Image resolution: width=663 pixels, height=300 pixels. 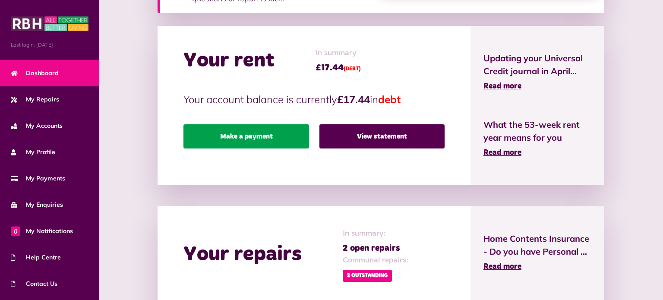 What do you see at coordinates (538, 65) in the screenshot?
I see `span: Updating your Universal Credit journal in April...` at bounding box center [538, 65].